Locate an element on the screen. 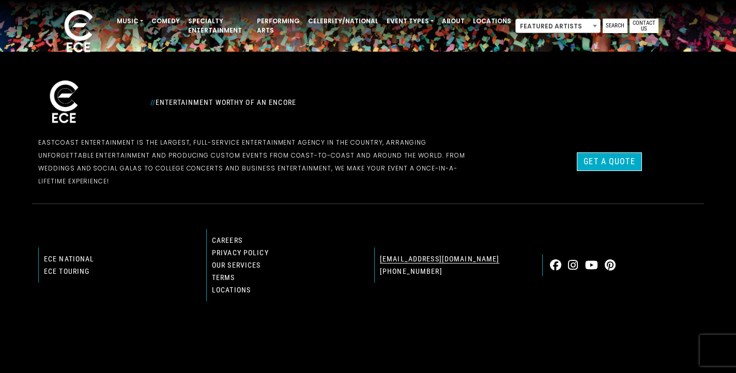 Image resolution: width=736 pixels, height=373 pixels. a: Specialty Entertainment is located at coordinates (218, 26).